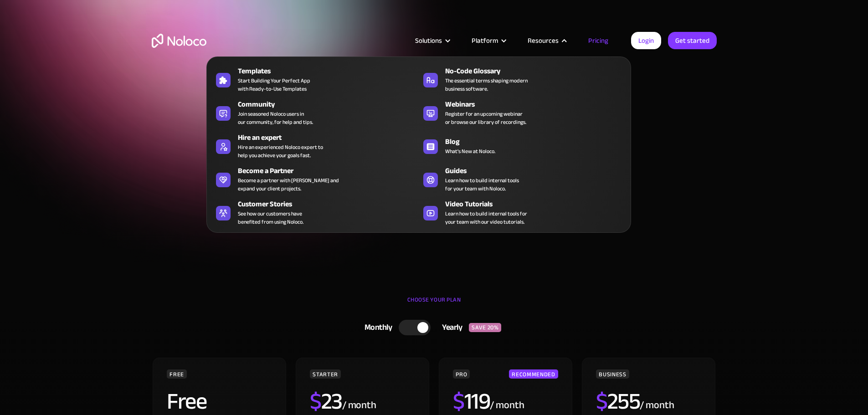 The height and width of the screenshot is (415, 868). I want to click on span: Learn how to build internal tools for your team with our video tutorials., so click(486, 218).